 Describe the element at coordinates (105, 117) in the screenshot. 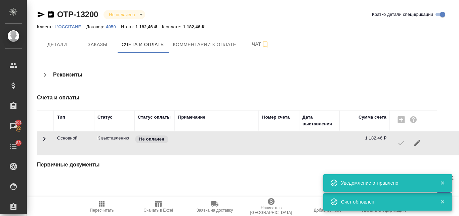

I see `div: Статус` at that location.